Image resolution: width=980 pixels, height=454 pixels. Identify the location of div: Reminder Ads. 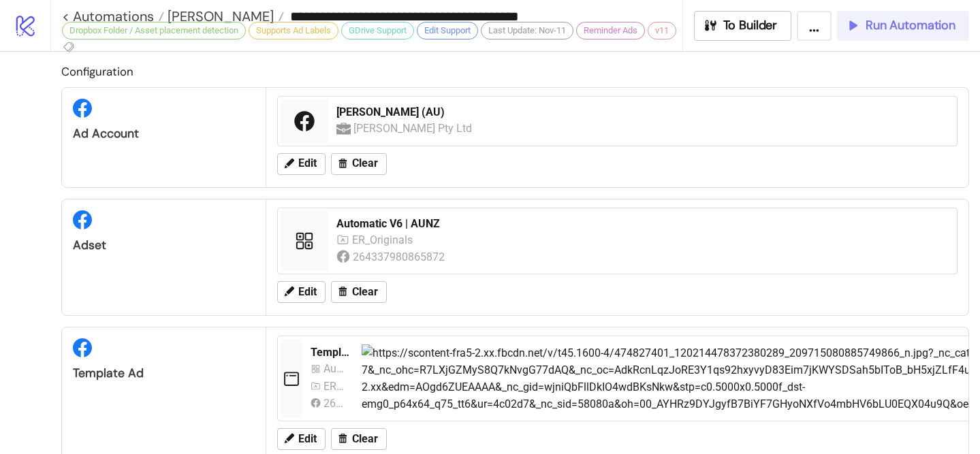
(610, 31).